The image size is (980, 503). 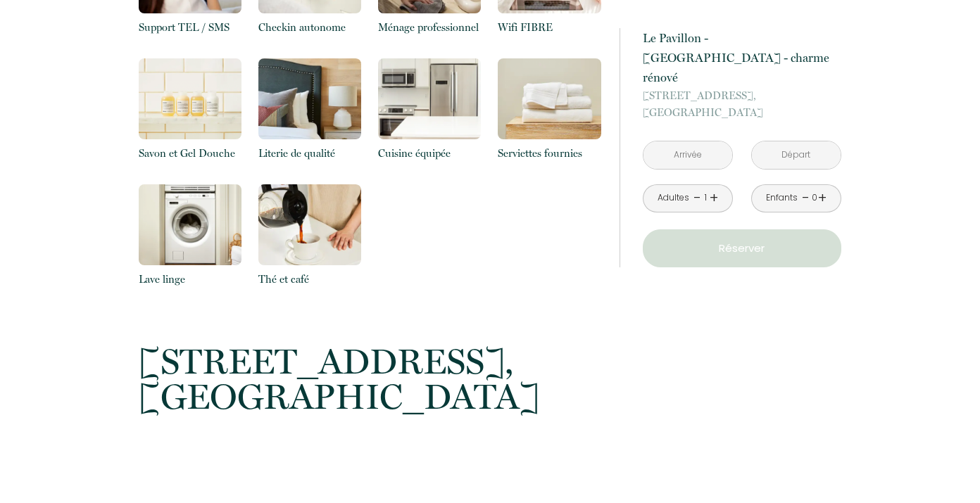 What do you see at coordinates (742, 248) in the screenshot?
I see `button: Réserver` at bounding box center [742, 248].